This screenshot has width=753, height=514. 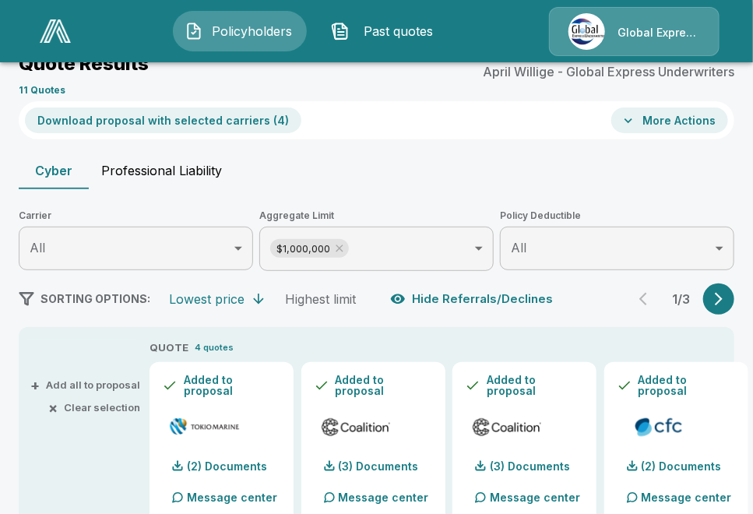 What do you see at coordinates (206, 299) in the screenshot?
I see `div: Lowest price` at bounding box center [206, 299].